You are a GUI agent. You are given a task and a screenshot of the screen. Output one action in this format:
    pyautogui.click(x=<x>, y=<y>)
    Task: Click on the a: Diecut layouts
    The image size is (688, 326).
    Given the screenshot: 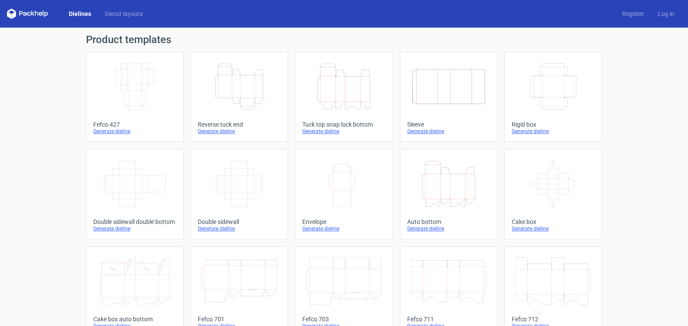 What is the action you would take?
    pyautogui.click(x=124, y=14)
    